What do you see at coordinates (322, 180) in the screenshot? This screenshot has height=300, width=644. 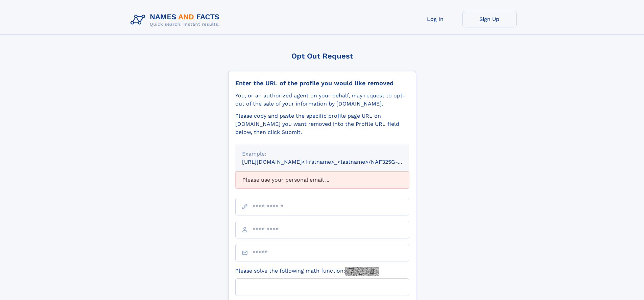 I see `div: Please use your personal email ...` at bounding box center [322, 180].